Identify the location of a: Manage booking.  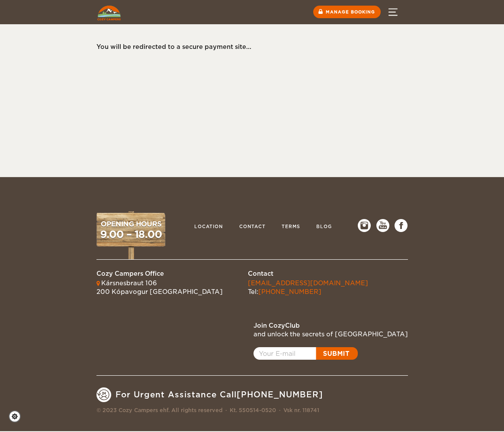
(347, 11).